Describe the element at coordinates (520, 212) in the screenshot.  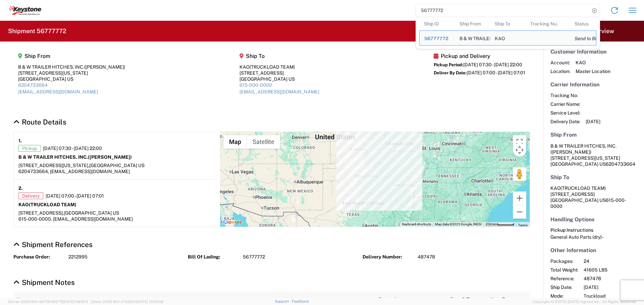
I see `button: Zoom out` at that location.